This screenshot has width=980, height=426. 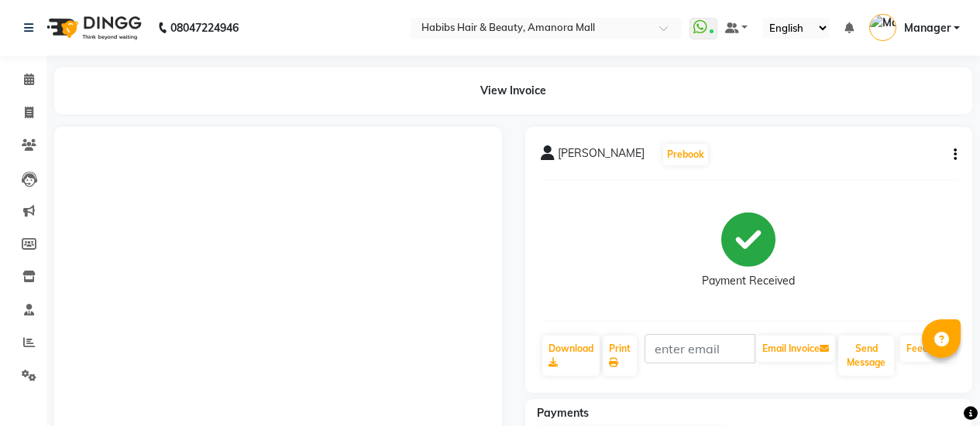 What do you see at coordinates (619, 355) in the screenshot?
I see `a: Print` at bounding box center [619, 355].